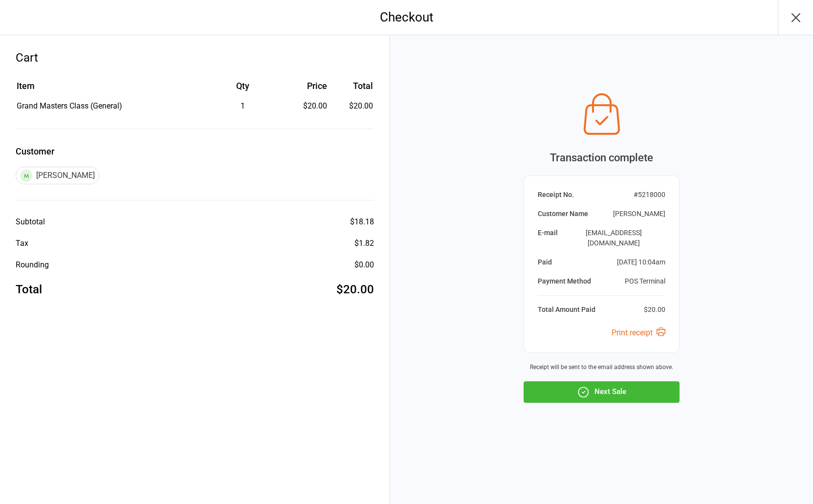  What do you see at coordinates (563, 214) in the screenshot?
I see `div: Customer Name` at bounding box center [563, 214].